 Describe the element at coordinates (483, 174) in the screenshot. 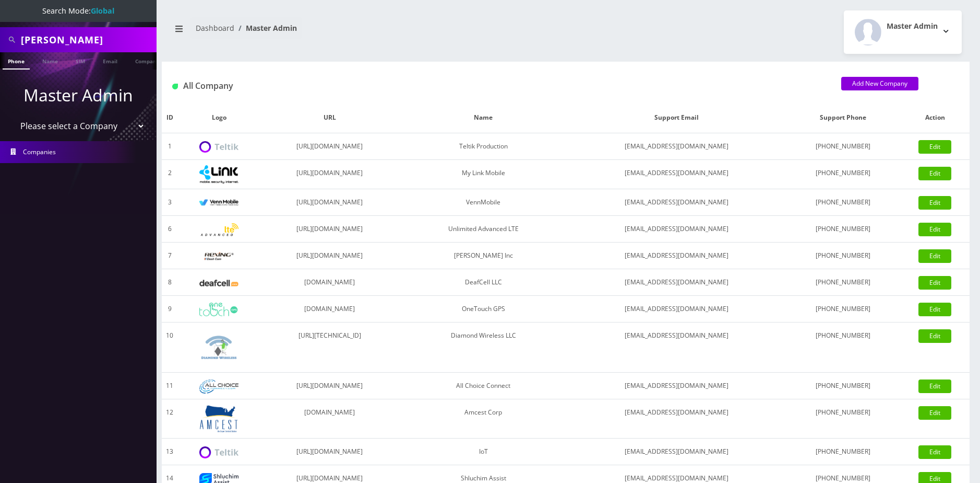

I see `td: My Link Mobile` at that location.